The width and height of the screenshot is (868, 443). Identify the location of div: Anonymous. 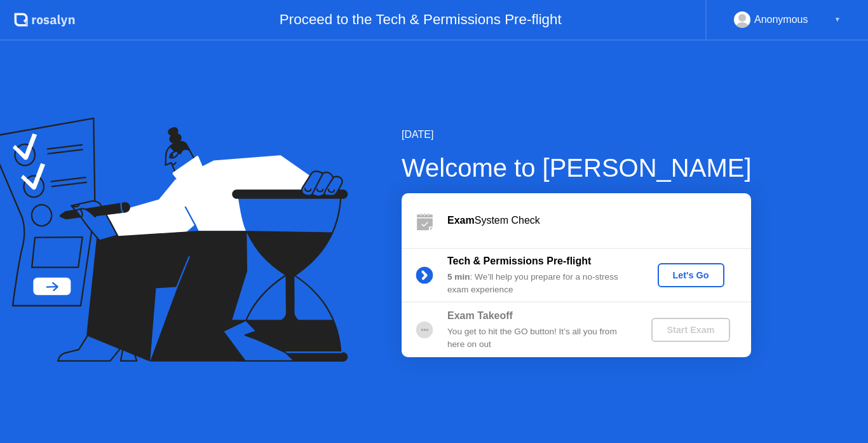
(781, 20).